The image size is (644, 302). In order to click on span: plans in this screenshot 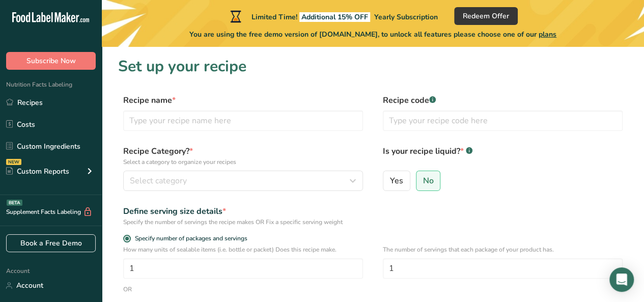, I will do `click(547, 34)`.